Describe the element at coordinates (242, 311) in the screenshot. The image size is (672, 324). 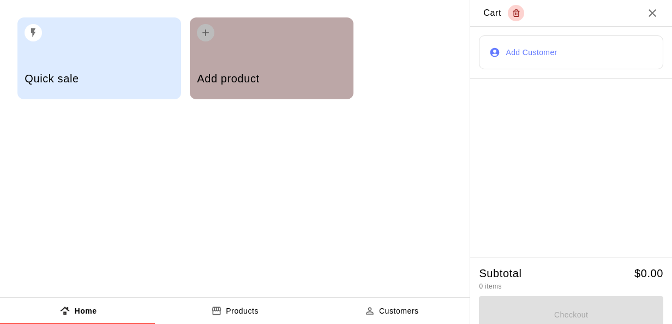
I see `p: Products` at that location.